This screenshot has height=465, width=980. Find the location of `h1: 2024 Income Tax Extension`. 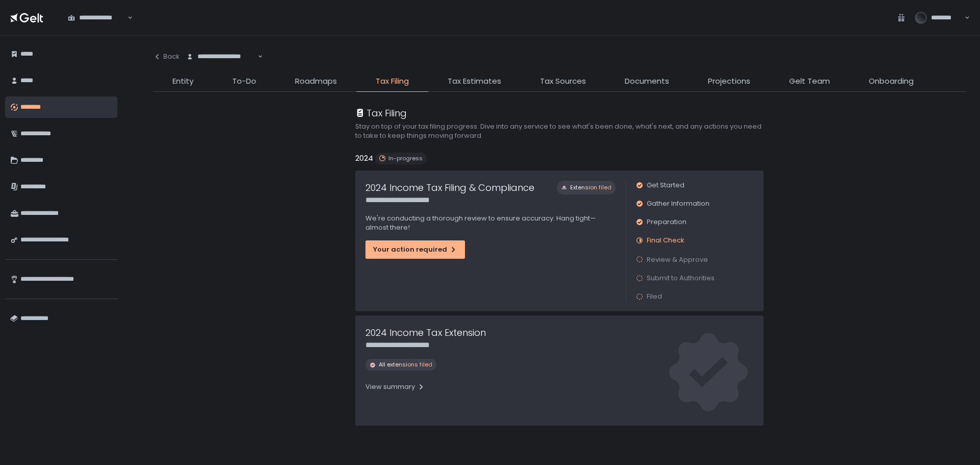

h1: 2024 Income Tax Extension is located at coordinates (425, 332).